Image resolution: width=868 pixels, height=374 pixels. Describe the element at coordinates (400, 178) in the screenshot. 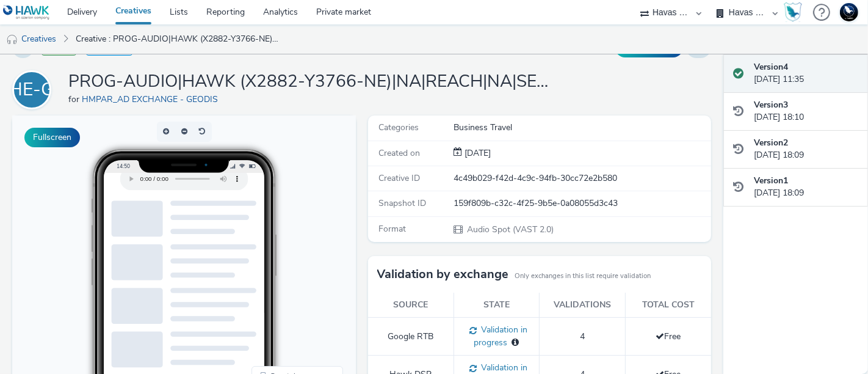

I see `span: Creative ID` at that location.